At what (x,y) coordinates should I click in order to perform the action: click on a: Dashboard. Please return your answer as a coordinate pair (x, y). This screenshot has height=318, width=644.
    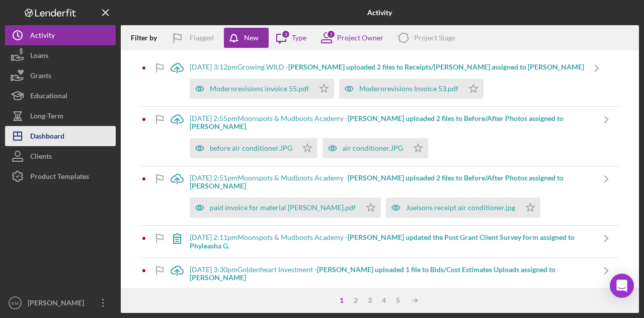
    Looking at the image, I should click on (61, 136).